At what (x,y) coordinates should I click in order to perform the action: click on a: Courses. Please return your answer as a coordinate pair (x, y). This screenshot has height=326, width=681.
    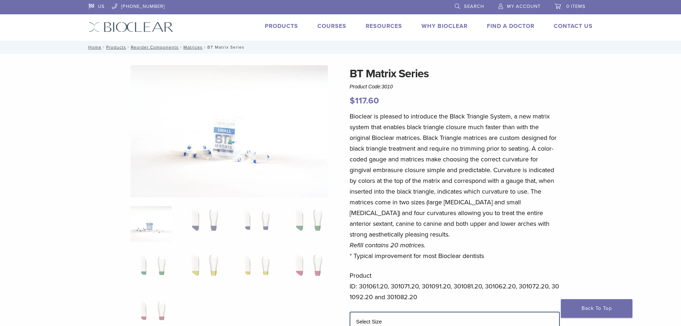
    Looking at the image, I should click on (332, 26).